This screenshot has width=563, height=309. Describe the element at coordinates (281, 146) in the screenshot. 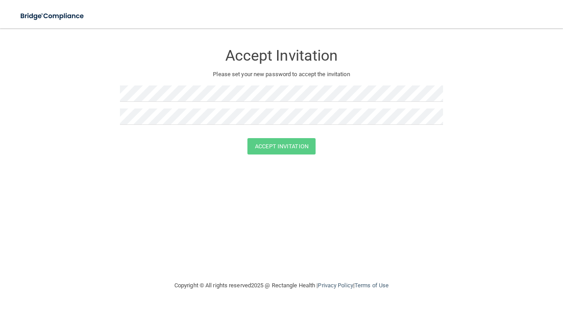

I see `button: Accept Invitation` at that location.